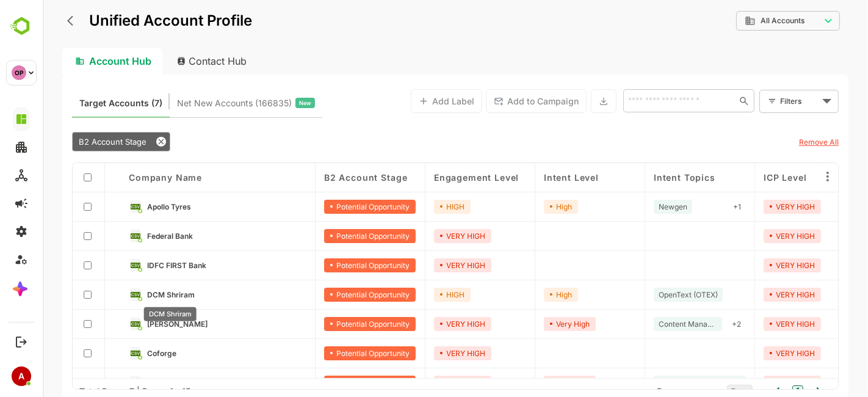 The image size is (868, 397). What do you see at coordinates (776, 142) in the screenshot?
I see `u: Remove All` at bounding box center [776, 142].